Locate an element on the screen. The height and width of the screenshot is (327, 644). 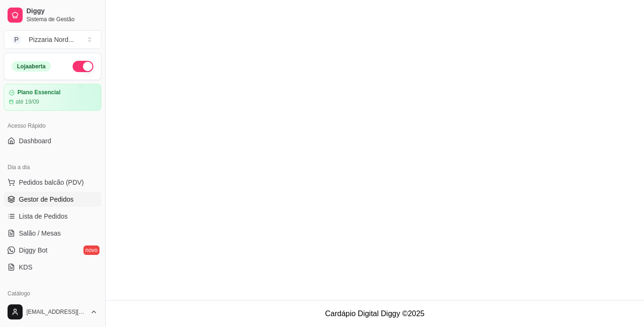
div: Catálogo is located at coordinates (52, 294).